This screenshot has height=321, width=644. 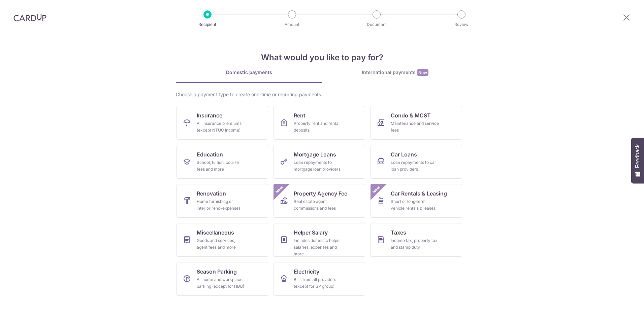 What do you see at coordinates (209, 116) in the screenshot?
I see `span: Insurance` at bounding box center [209, 116].